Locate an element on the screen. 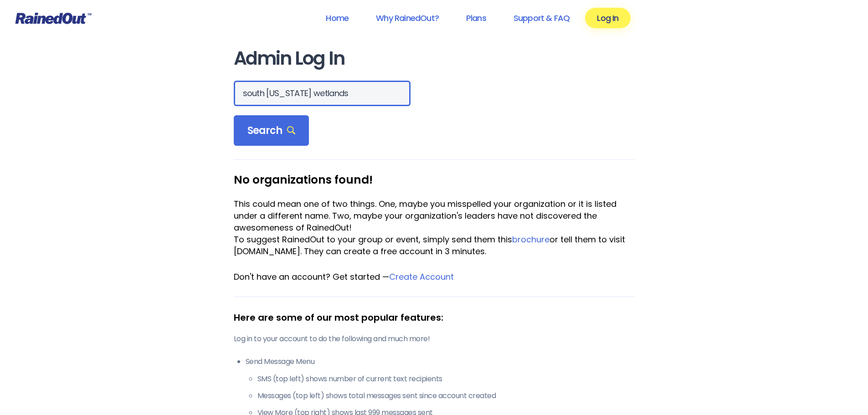 The width and height of the screenshot is (868, 415). a: brochure is located at coordinates (531, 239).